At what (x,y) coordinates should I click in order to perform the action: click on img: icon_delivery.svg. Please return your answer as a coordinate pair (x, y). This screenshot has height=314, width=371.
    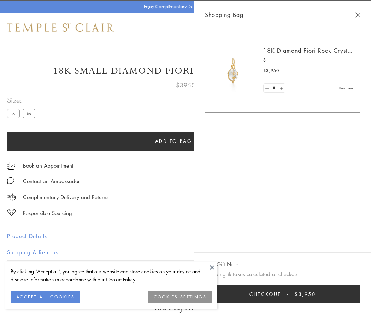
    Looking at the image, I should click on (11, 197).